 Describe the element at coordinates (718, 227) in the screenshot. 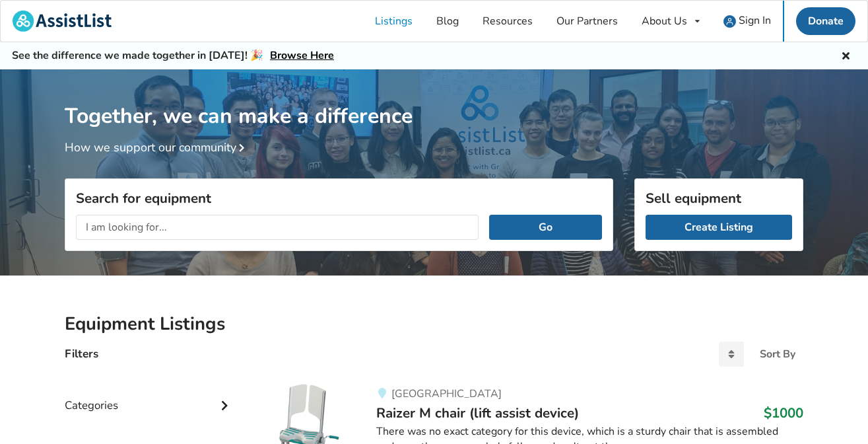

I see `a: Create Listing` at that location.